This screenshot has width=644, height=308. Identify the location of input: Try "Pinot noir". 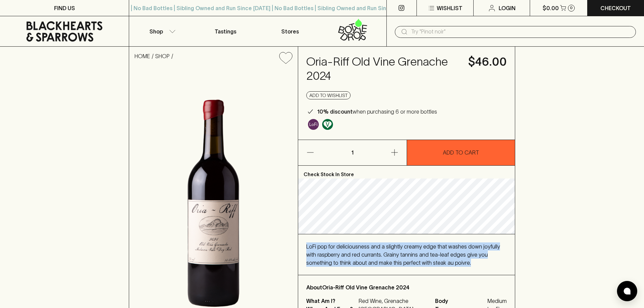
(521, 32).